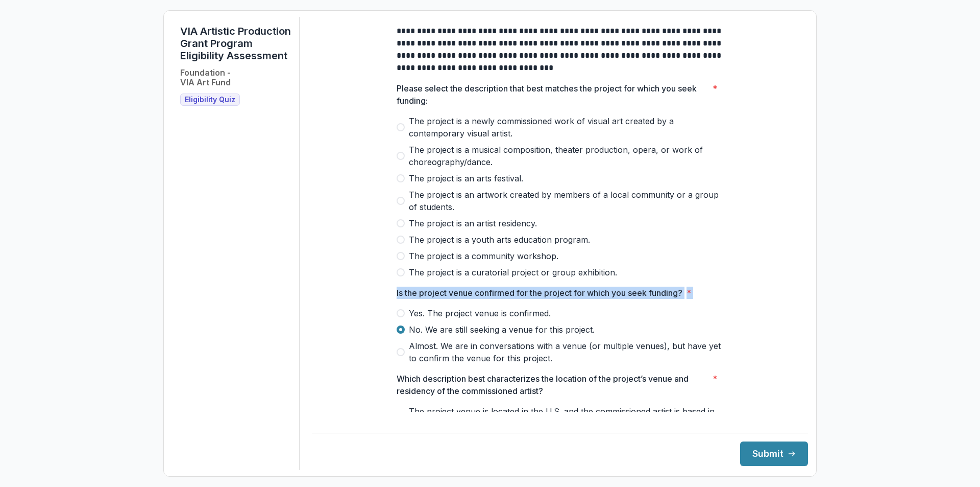  What do you see at coordinates (513, 272) in the screenshot?
I see `span: The project is a curatorial project or group exhibition.` at bounding box center [513, 272].